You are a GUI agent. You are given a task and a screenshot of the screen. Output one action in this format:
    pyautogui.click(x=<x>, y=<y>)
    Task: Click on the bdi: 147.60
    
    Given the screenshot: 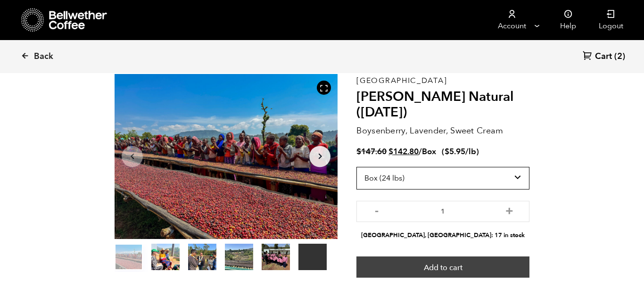 What is the action you would take?
    pyautogui.click(x=371, y=151)
    